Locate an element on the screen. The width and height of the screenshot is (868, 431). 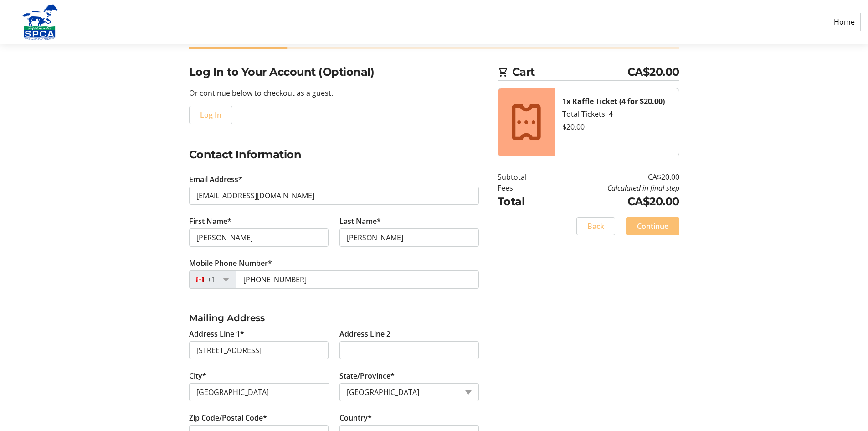
button: Back is located at coordinates (596, 226).